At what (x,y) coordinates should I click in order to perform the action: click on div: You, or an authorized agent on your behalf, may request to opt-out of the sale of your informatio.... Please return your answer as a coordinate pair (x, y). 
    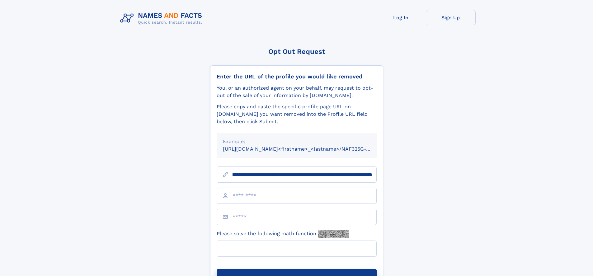
    Looking at the image, I should click on (297, 92).